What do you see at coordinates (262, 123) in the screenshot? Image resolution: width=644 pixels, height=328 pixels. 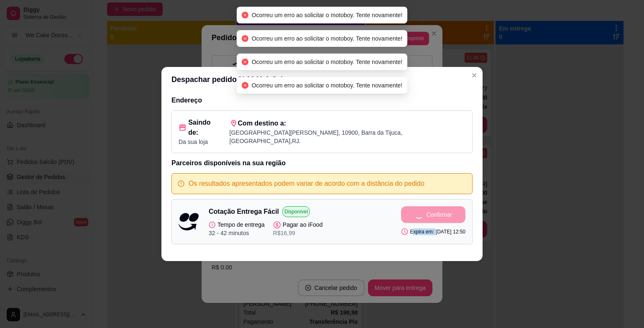 I see `span: Com destino a:` at bounding box center [262, 123].